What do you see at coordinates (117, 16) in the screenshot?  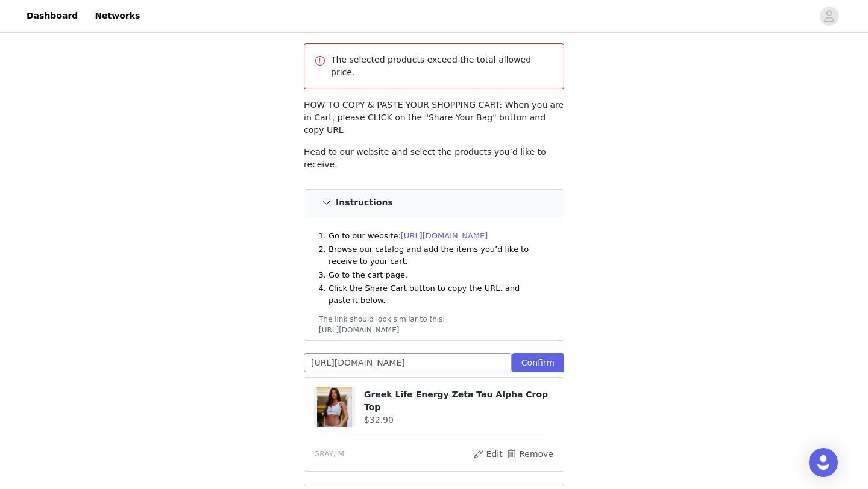 I see `a: Networks` at bounding box center [117, 16].